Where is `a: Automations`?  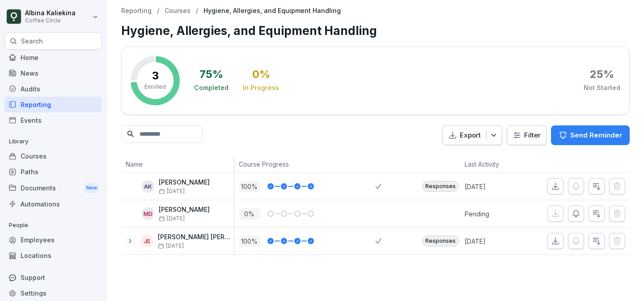
a: Automations is located at coordinates (53, 204).